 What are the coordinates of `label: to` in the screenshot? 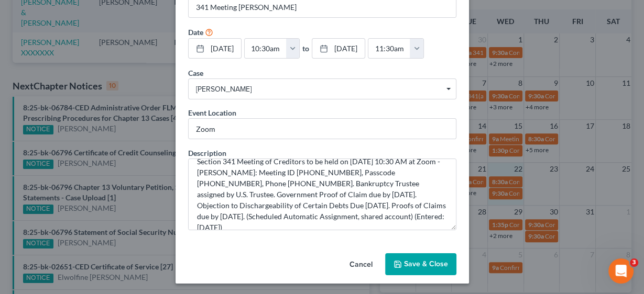 It's located at (305, 48).